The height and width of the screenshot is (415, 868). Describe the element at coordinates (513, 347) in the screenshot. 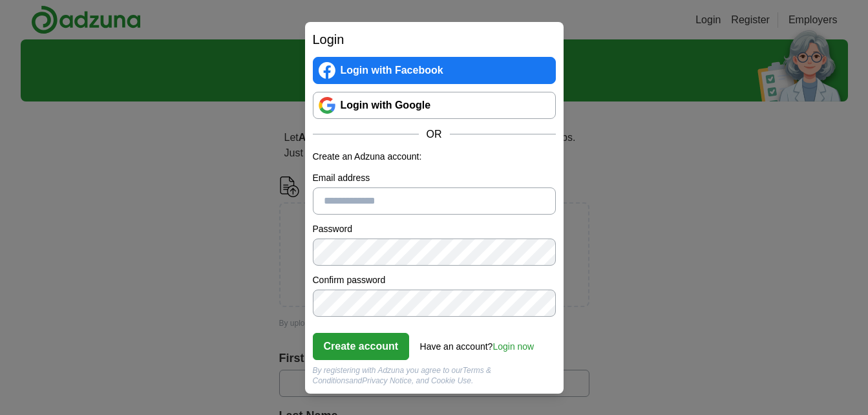

I see `a: Login now` at that location.